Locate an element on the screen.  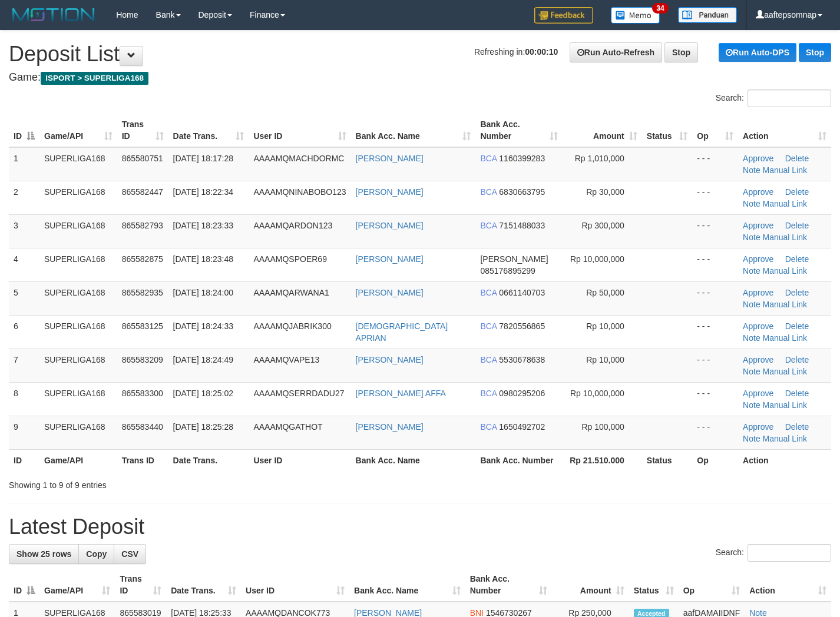
label: Search: is located at coordinates (773, 98).